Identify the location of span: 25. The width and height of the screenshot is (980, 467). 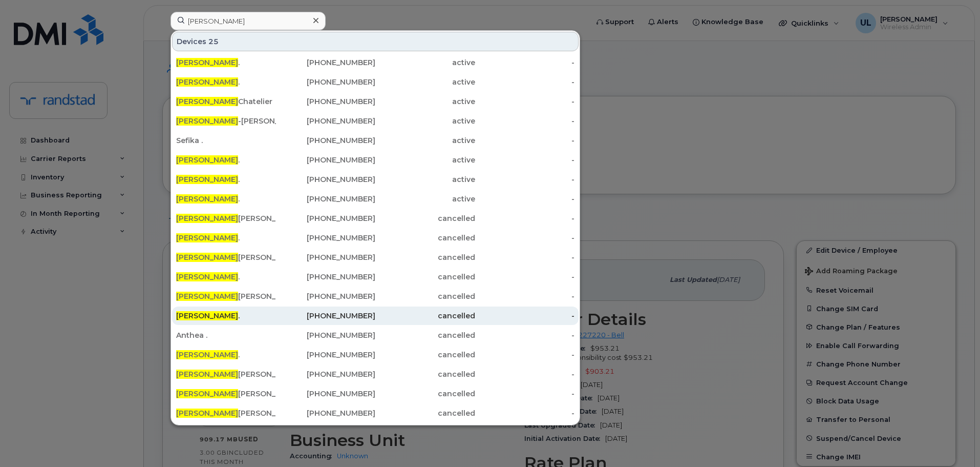
(214, 42).